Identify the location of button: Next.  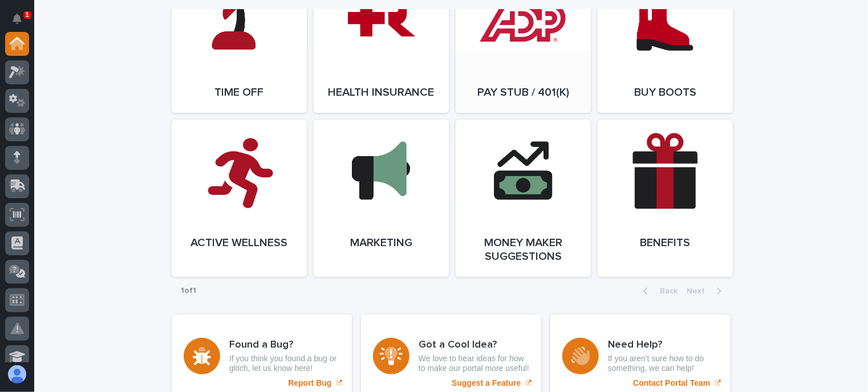
(706, 291).